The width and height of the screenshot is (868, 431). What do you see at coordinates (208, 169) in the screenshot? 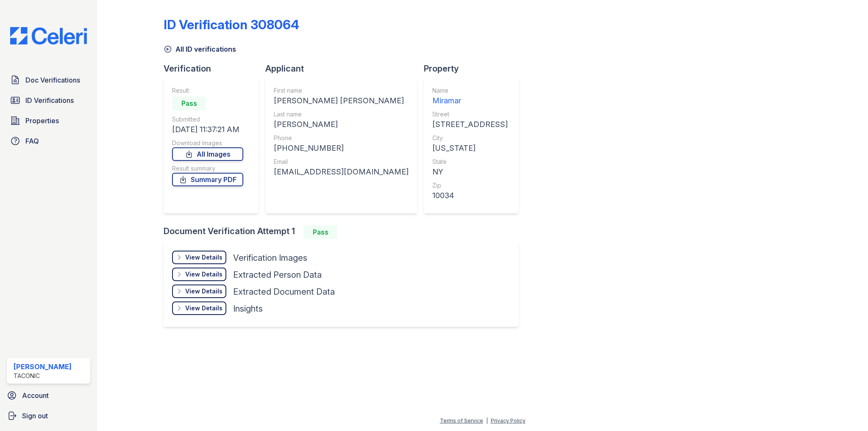
I see `div: Result summary` at bounding box center [208, 169].